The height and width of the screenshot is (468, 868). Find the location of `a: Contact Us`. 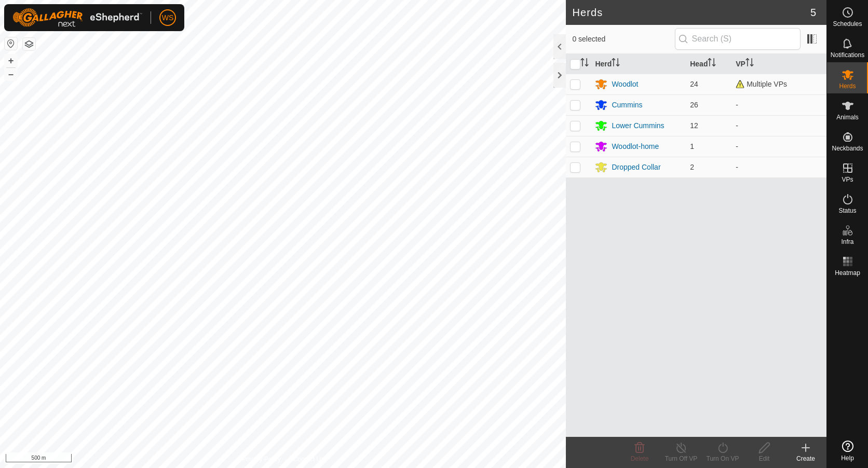

a: Contact Us is located at coordinates (308, 459).